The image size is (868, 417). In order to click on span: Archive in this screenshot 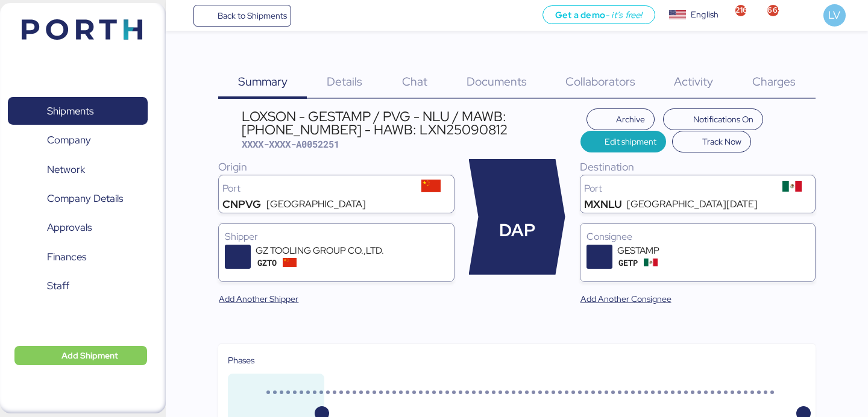, I will do `click(630, 119)`.